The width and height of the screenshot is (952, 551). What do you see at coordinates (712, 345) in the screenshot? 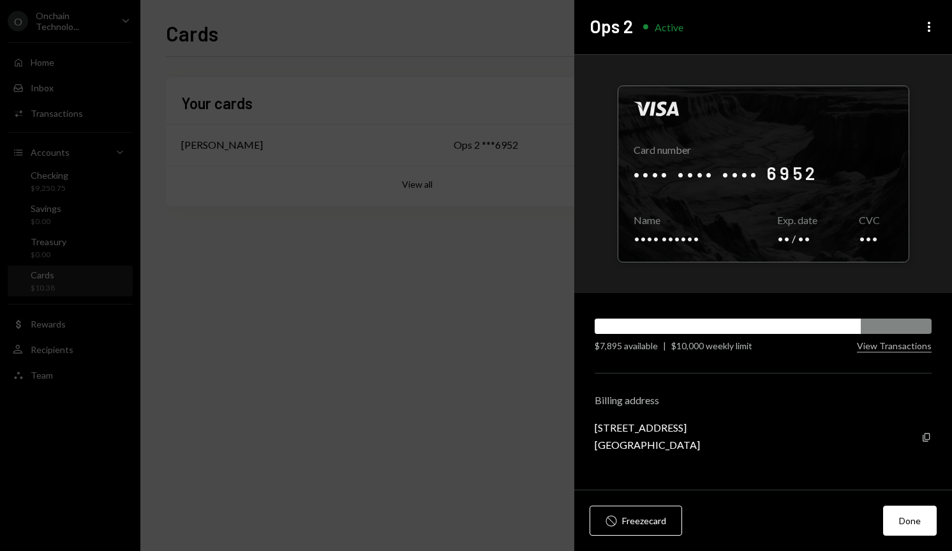
I see `div: $10,000 weekly limit` at bounding box center [712, 345].